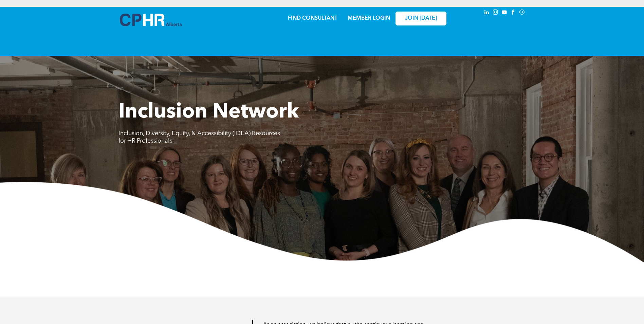  Describe the element at coordinates (312, 19) in the screenshot. I see `a: FIND CONSULTANT` at that location.